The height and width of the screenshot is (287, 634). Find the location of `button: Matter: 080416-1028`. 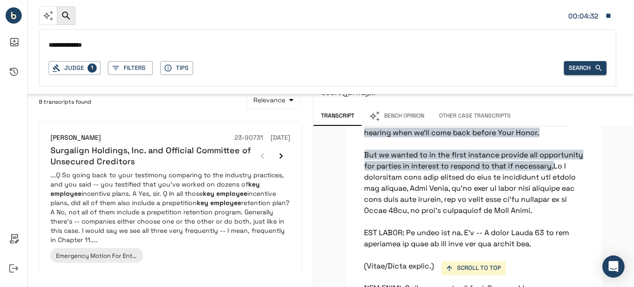

button: Matter: 080416-1028 is located at coordinates (590, 16).